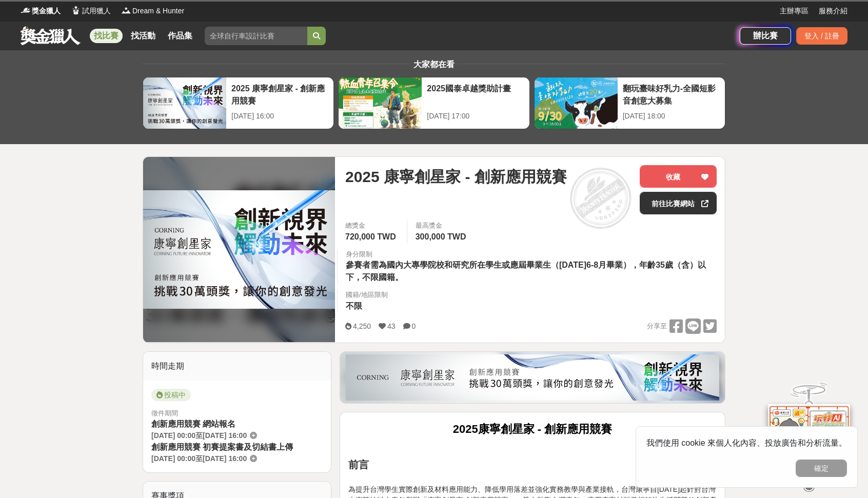 The width and height of the screenshot is (868, 498). Describe the element at coordinates (442, 225) in the screenshot. I see `span: 最高獎金` at that location.